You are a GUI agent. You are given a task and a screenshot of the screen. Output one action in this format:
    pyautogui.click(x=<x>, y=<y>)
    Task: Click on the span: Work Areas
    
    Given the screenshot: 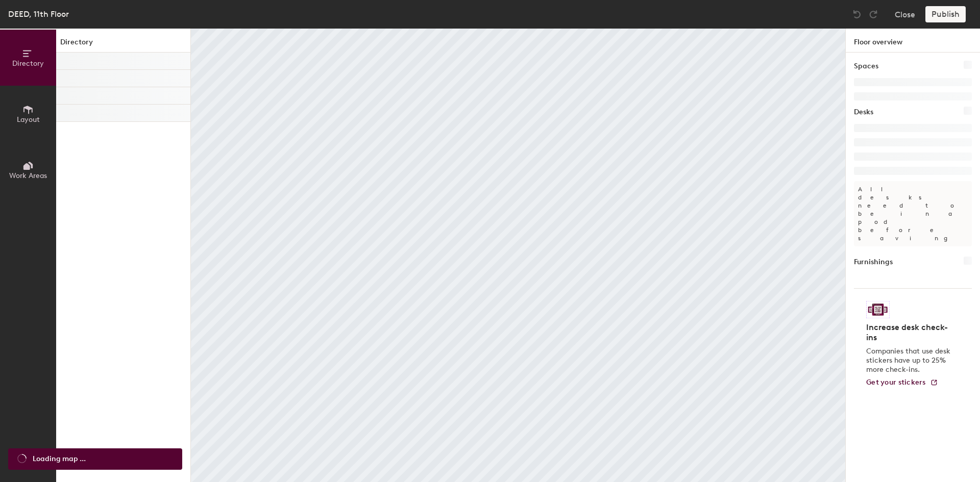 What is the action you would take?
    pyautogui.click(x=28, y=176)
    